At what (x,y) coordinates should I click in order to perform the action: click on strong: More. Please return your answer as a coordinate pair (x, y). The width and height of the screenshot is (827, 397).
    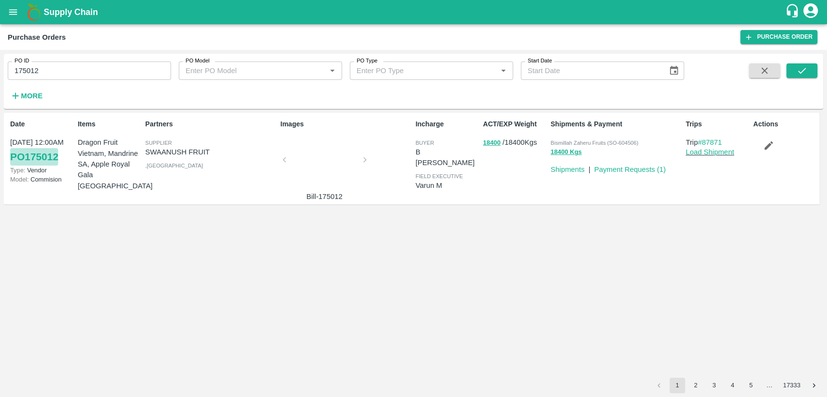
    Looking at the image, I should click on (31, 96).